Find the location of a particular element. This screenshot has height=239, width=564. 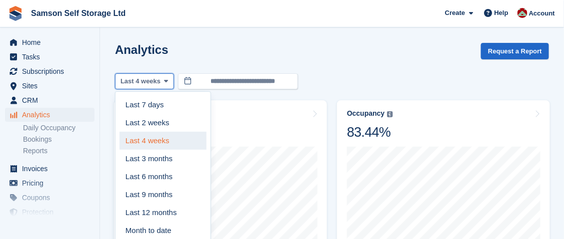

a: Bookings is located at coordinates (58, 139).